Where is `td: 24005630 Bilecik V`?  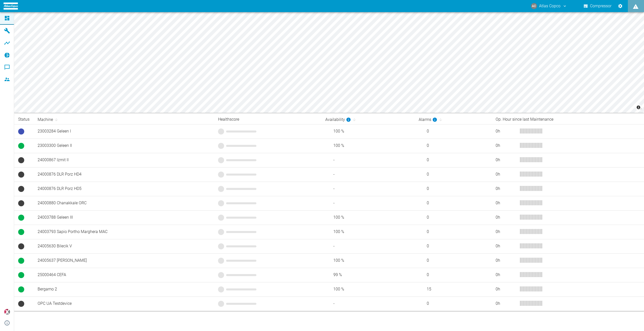 td: 24005630 Bilecik V is located at coordinates (124, 246).